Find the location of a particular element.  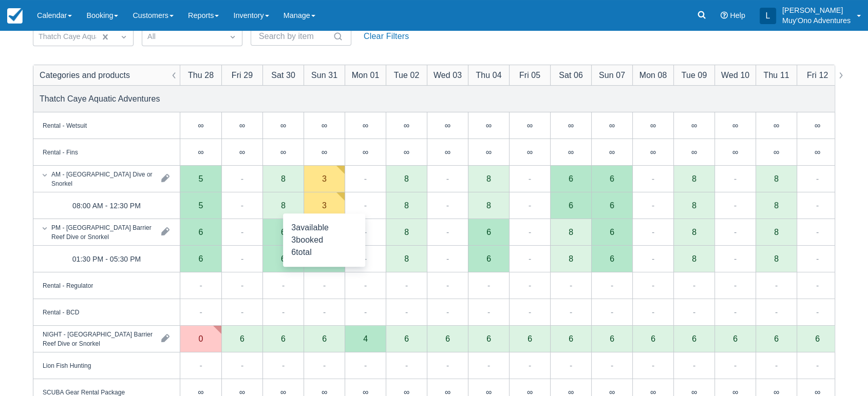

p: Muy'Ono Adventures is located at coordinates (816, 21).